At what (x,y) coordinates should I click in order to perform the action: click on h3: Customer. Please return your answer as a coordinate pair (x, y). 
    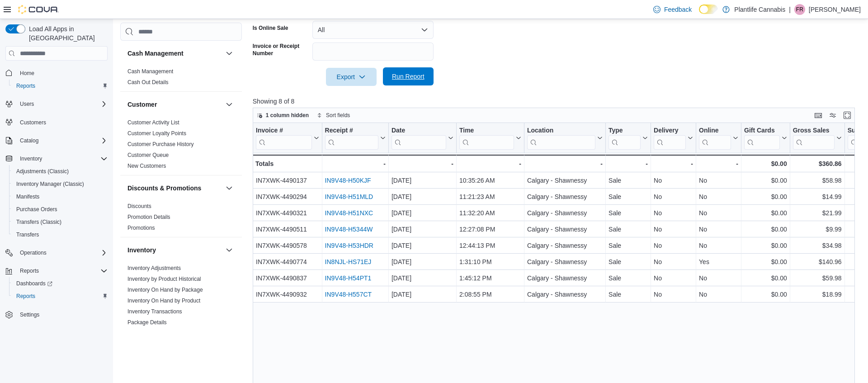
    Looking at the image, I should click on (142, 105).